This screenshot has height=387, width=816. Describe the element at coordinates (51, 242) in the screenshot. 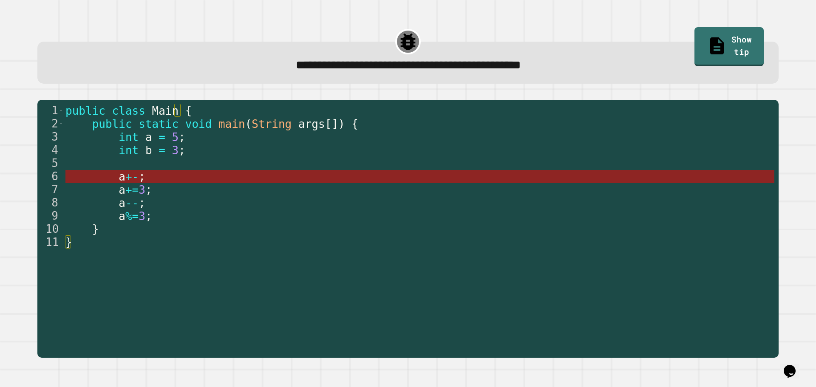

I see `div: 11` at that location.